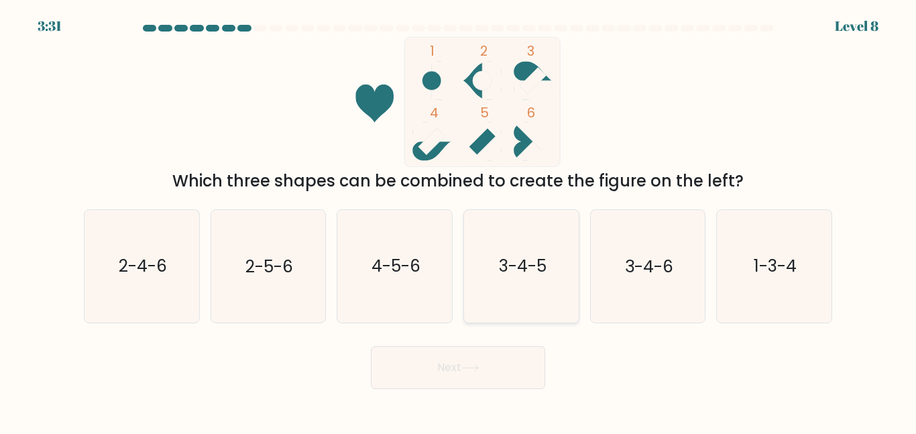 The height and width of the screenshot is (434, 916). I want to click on tspan: 3, so click(530, 51).